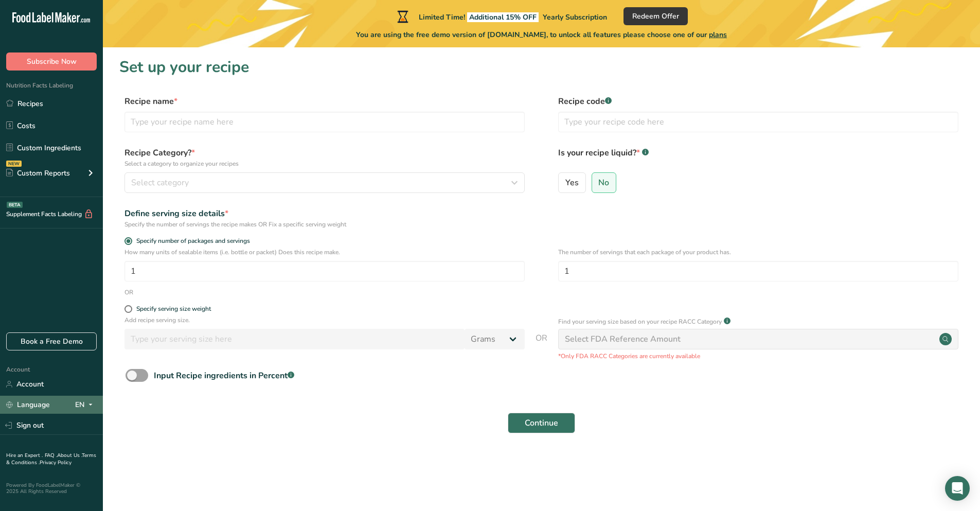 The image size is (980, 511). What do you see at coordinates (325, 213) in the screenshot?
I see `div: Define serving size details` at bounding box center [325, 213].